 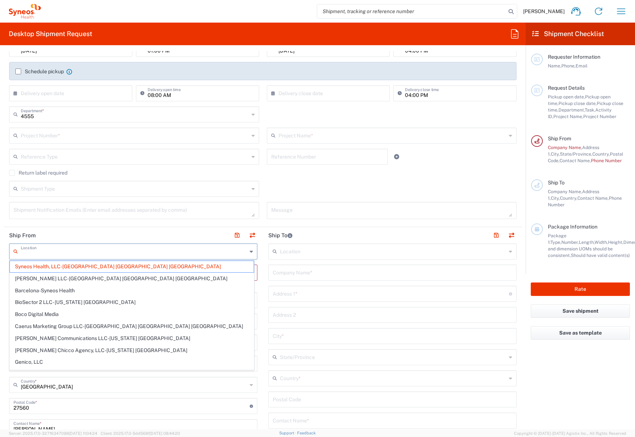 What do you see at coordinates (587, 242) in the screenshot?
I see `span: Length,` at bounding box center [587, 242].